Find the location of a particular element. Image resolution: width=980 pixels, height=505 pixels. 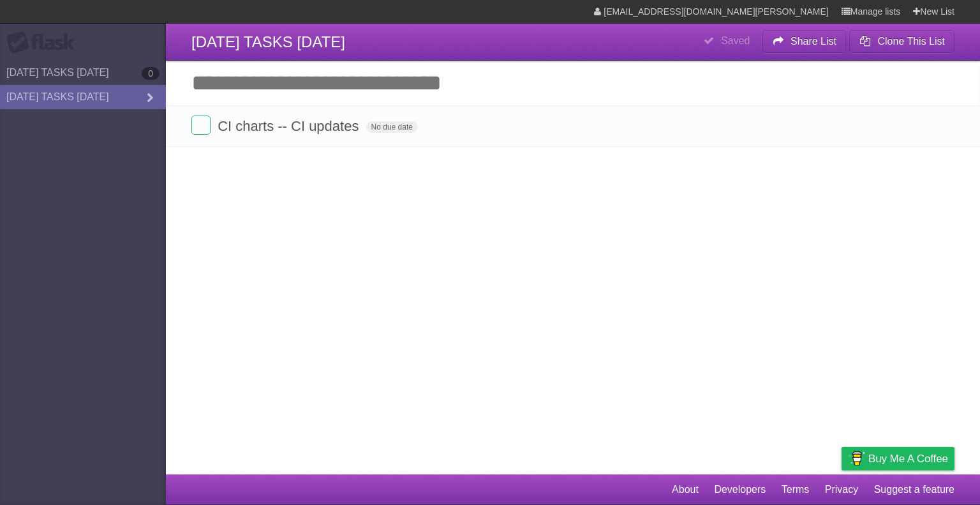

img: Buy me a coffee is located at coordinates (857, 458).